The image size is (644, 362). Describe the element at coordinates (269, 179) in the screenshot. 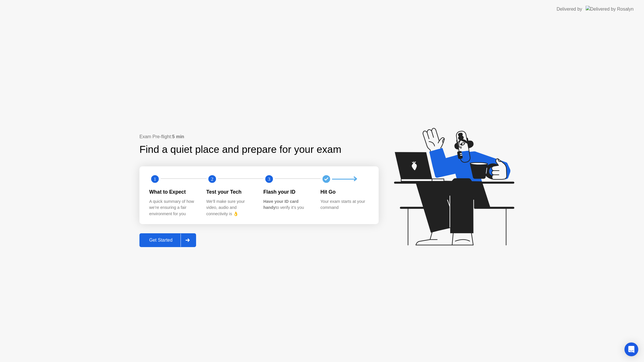

I see `text: 3` at that location.